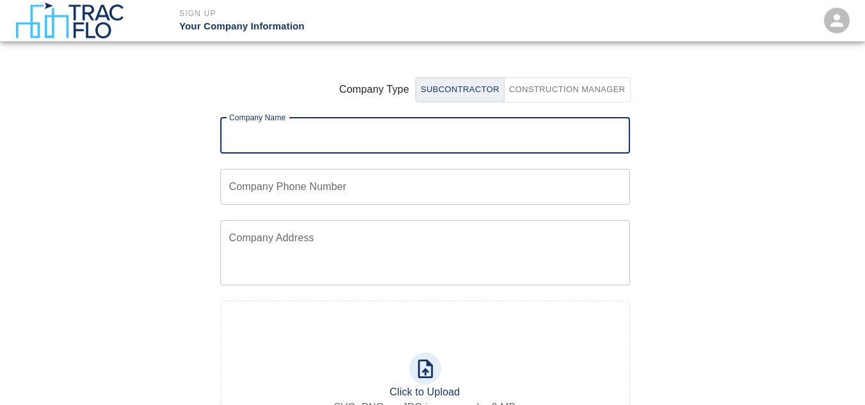  Describe the element at coordinates (374, 90) in the screenshot. I see `span: Company Type` at that location.